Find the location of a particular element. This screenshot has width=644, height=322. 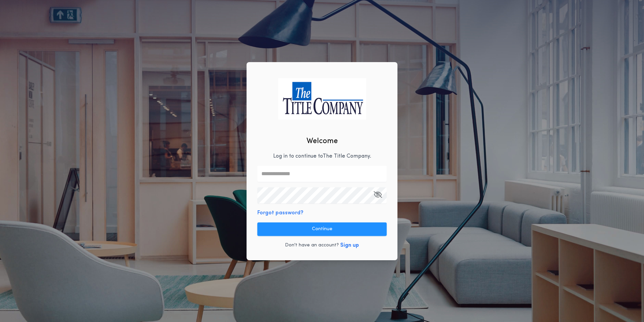

p: Log in to continue to The Title Company . is located at coordinates (322, 156).